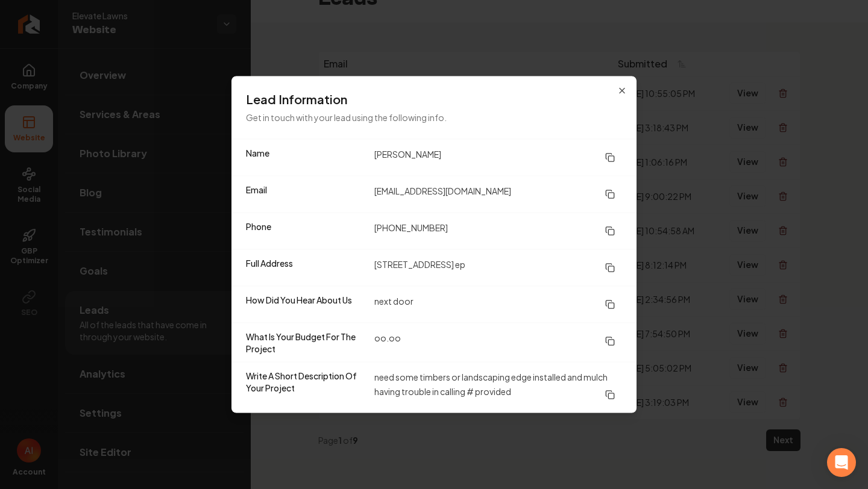 This screenshot has height=489, width=868. What do you see at coordinates (434, 99) in the screenshot?
I see `h3: Lead Information` at bounding box center [434, 99].